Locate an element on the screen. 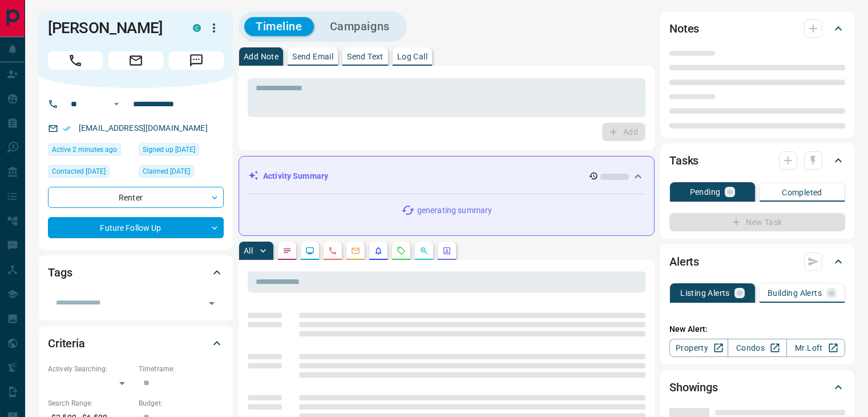  h2: Alerts is located at coordinates (684, 262).